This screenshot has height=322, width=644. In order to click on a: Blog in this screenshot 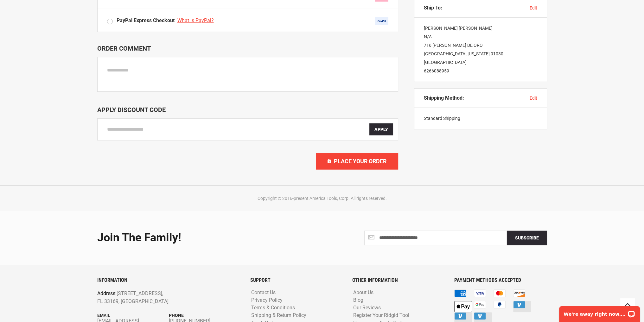, I will do `click(358, 300)`.